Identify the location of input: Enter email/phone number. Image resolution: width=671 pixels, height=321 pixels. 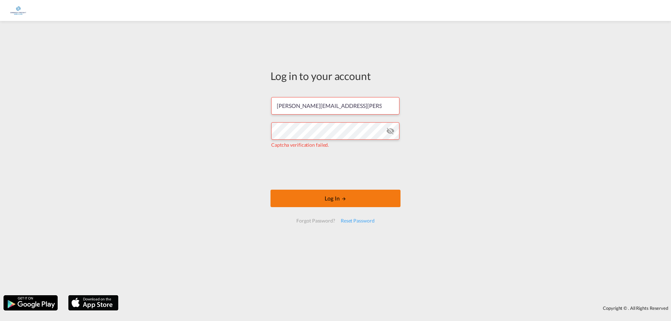
(335, 106).